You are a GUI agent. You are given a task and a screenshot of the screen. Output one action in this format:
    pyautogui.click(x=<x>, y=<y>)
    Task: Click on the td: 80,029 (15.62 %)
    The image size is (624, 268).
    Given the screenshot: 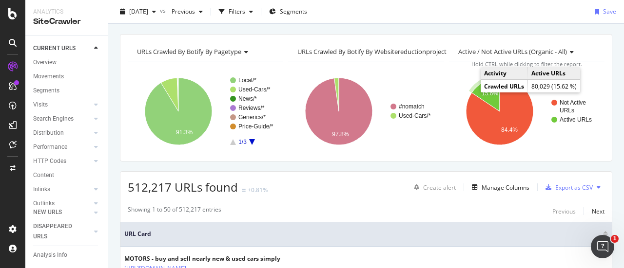 What is the action you would take?
    pyautogui.click(x=554, y=87)
    